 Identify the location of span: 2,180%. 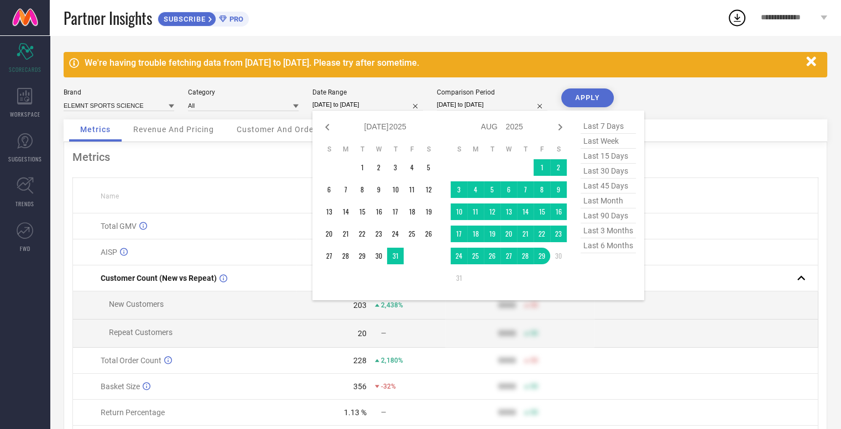
(392, 360).